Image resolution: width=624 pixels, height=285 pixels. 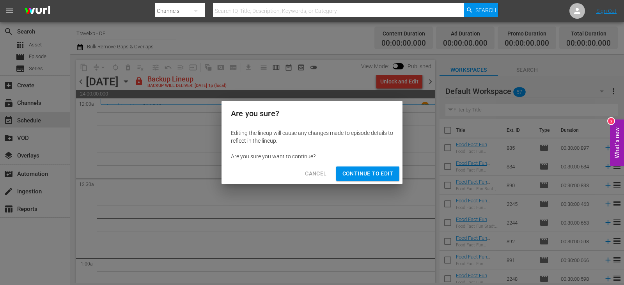 I want to click on a: Sign Out, so click(x=607, y=11).